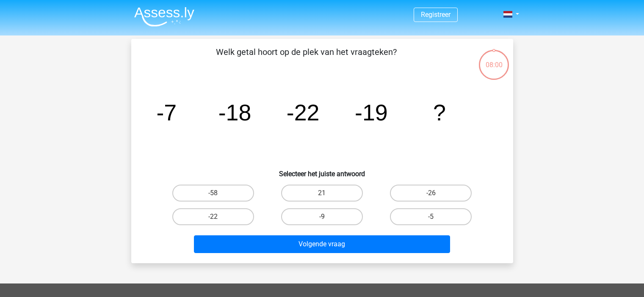  What do you see at coordinates (213, 193) in the screenshot?
I see `label: -58` at bounding box center [213, 193].